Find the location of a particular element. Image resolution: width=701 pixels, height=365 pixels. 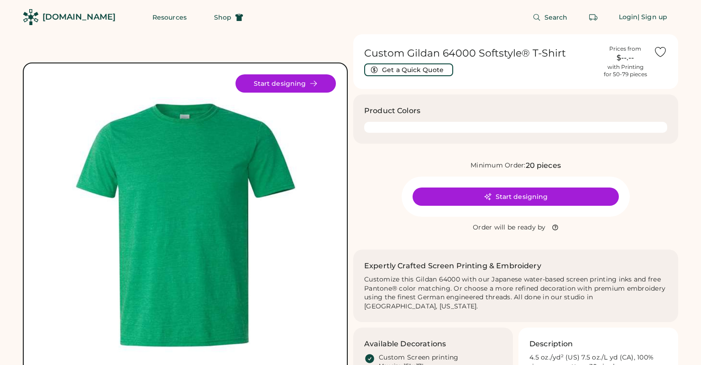

h1: Custom Gildan 64000 Softstyle® T-Shirt is located at coordinates (480, 53).